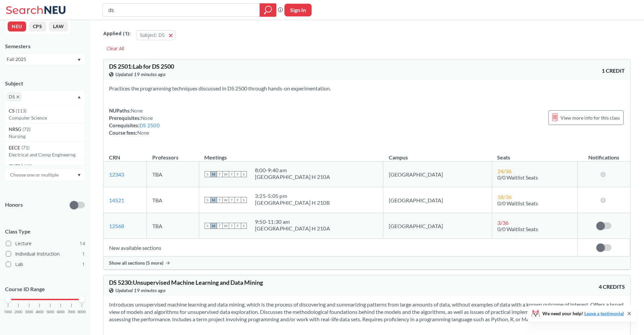  Describe the element at coordinates (116, 174) in the screenshot. I see `a: 12343` at that location.